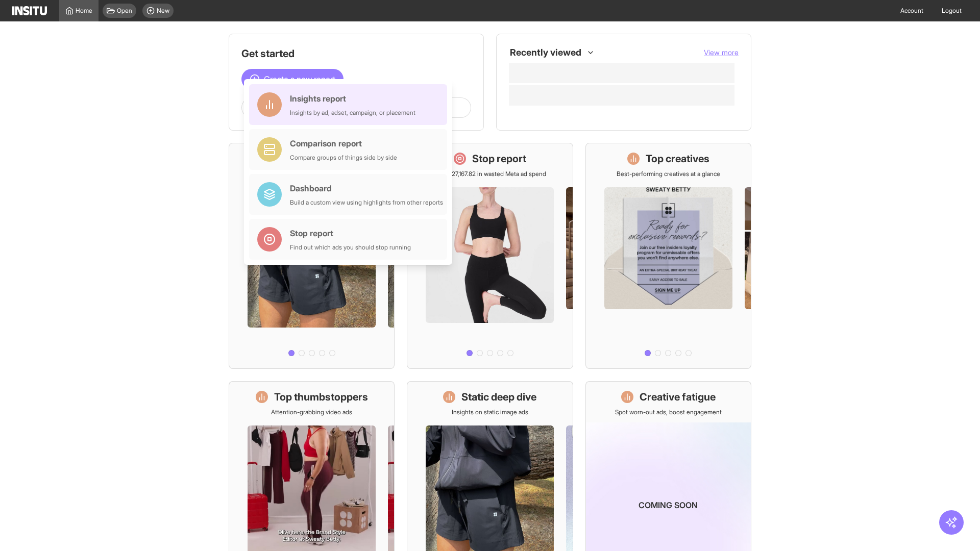 This screenshot has width=980, height=551. I want to click on span: Home, so click(83, 11).